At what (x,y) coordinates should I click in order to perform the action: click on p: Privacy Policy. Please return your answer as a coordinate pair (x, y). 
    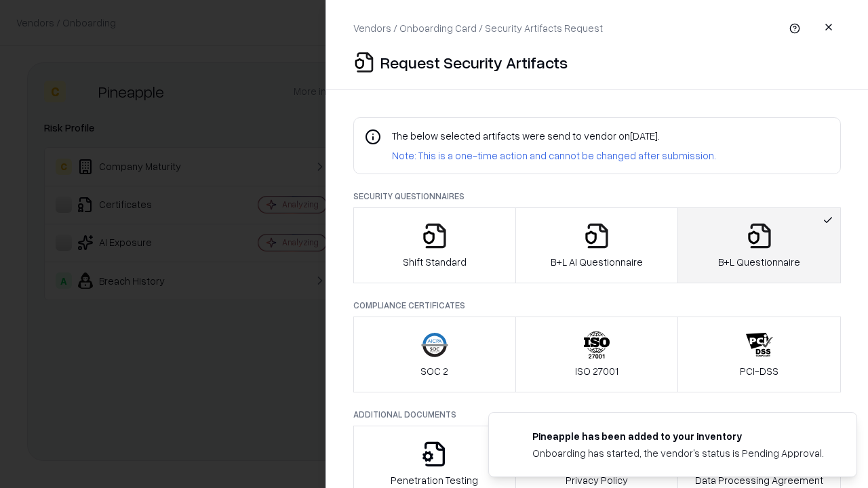
    Looking at the image, I should click on (596, 479).